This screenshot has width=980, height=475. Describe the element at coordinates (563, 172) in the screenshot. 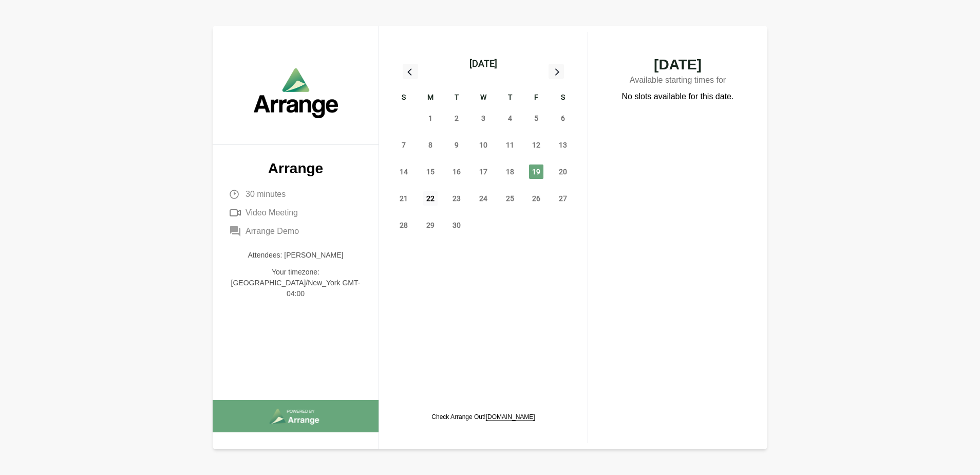

I see `span: Saturday, September 20, 2025` at that location.